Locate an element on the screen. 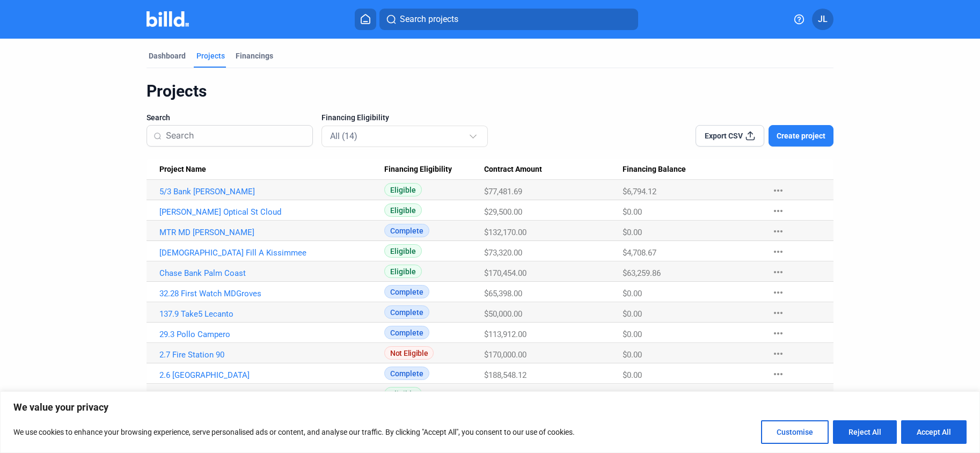 This screenshot has width=980, height=453. div: Contract Amount is located at coordinates (553, 170).